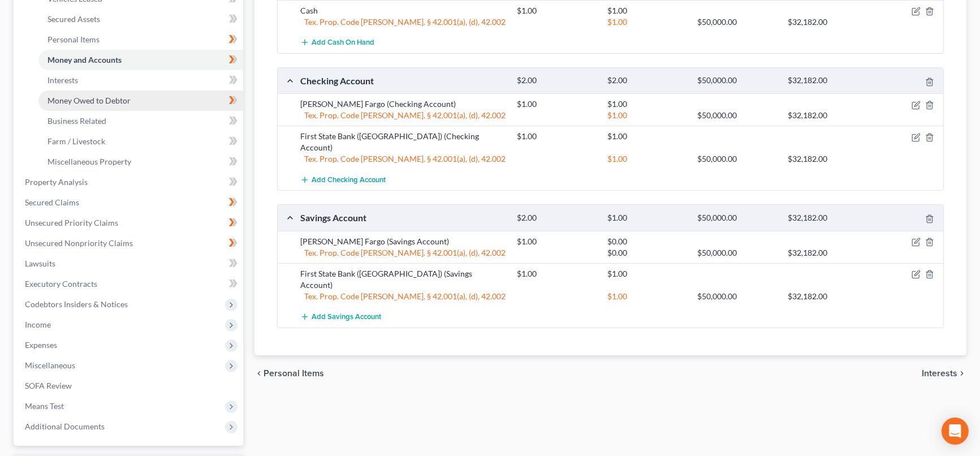 The image size is (980, 456). I want to click on span: Farm / Livestock, so click(76, 141).